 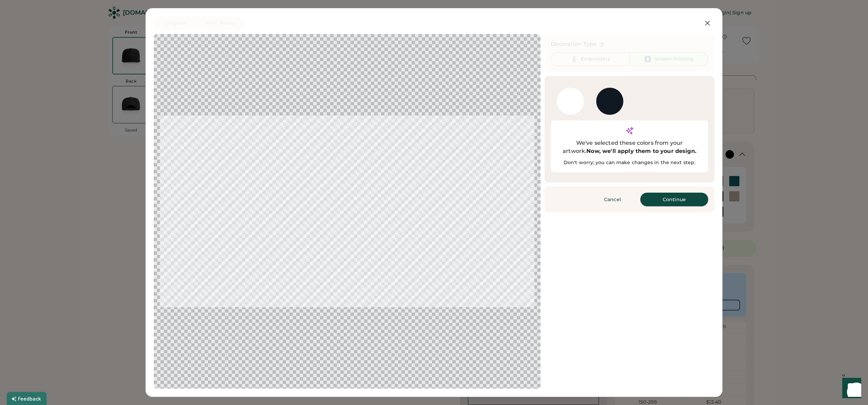 I want to click on img: Thread%20-%20Unselected.svg, so click(x=574, y=59).